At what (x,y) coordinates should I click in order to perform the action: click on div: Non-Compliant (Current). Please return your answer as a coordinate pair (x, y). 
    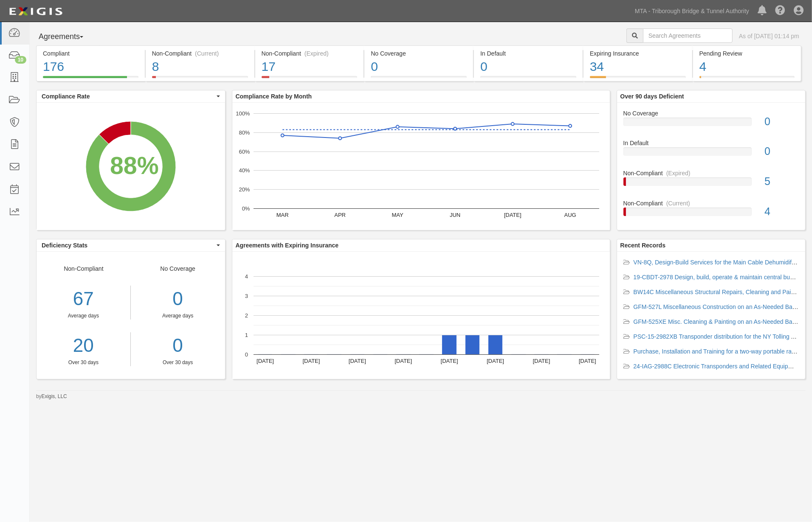
    Looking at the image, I should click on (201, 53).